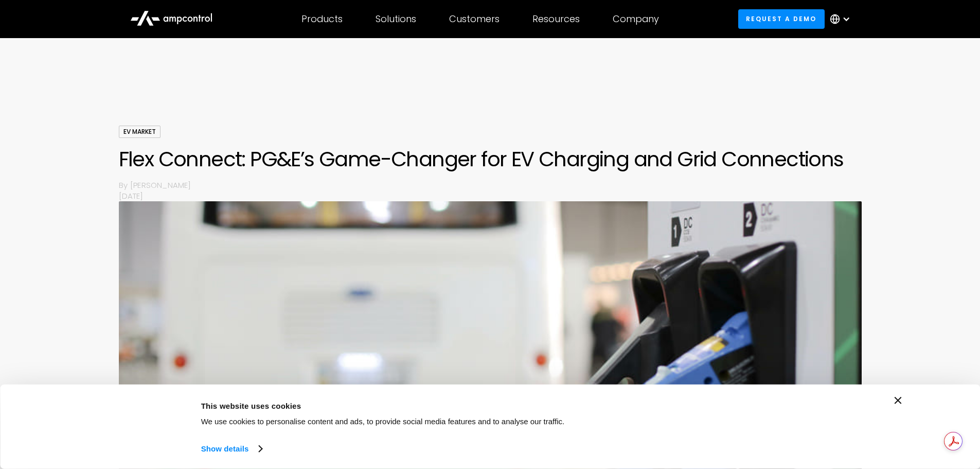  Describe the element at coordinates (781, 18) in the screenshot. I see `a: Request a demo` at that location.